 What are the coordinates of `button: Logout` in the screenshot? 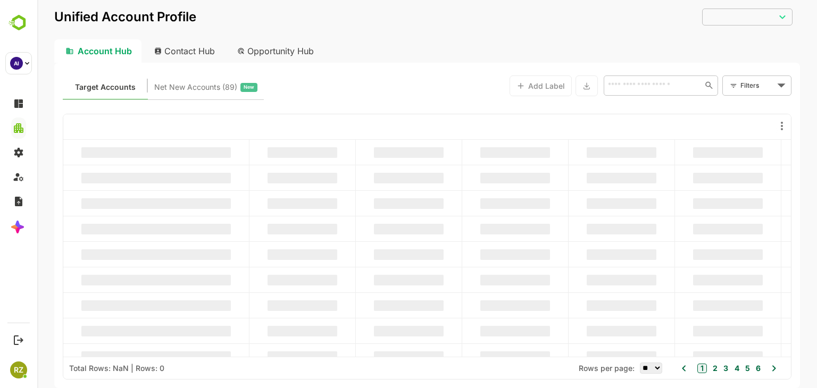 It's located at (18, 340).